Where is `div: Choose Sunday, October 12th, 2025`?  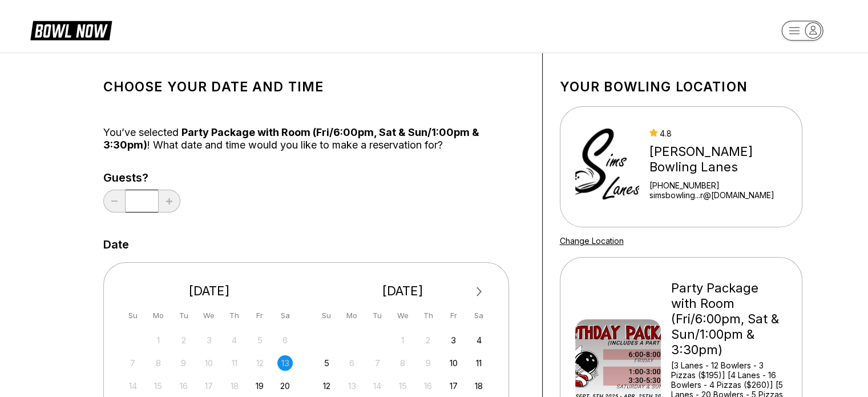 div: Choose Sunday, October 12th, 2025 is located at coordinates (327, 385).